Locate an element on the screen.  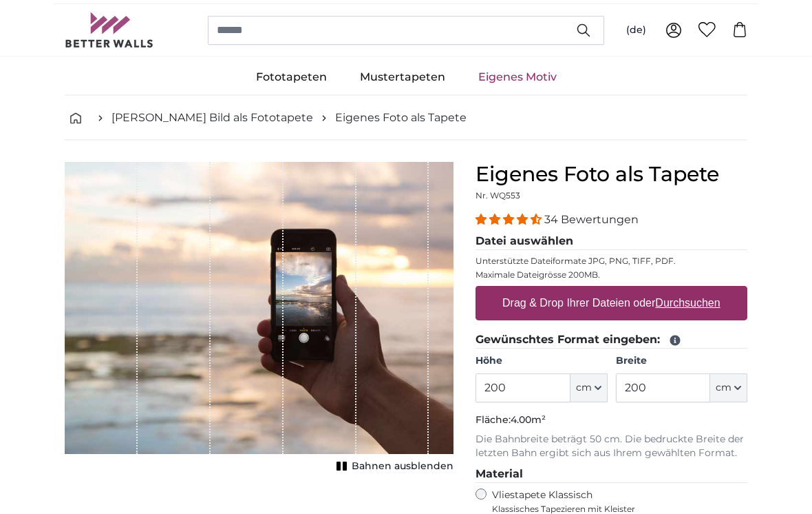
a: Eigenes Motiv is located at coordinates (518, 77).